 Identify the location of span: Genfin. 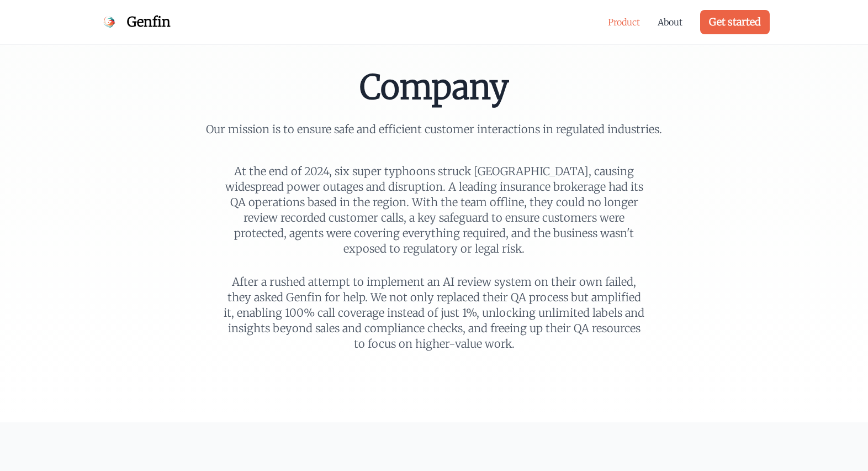
(149, 22).